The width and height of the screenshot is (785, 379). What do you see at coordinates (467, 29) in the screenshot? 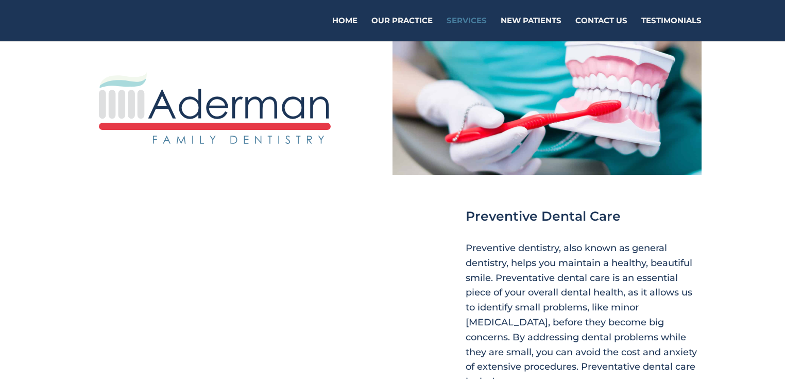
I see `a: Services` at bounding box center [467, 29].